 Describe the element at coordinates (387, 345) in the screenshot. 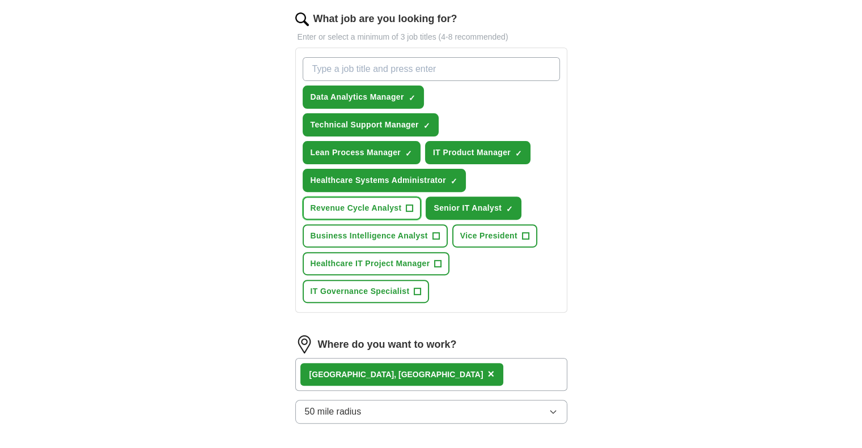

I see `label: Where do you want to work?` at that location.